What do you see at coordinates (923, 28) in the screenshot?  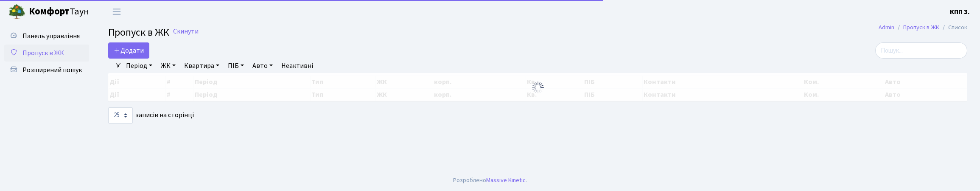 I see `nav: breadcrumb` at bounding box center [923, 28].